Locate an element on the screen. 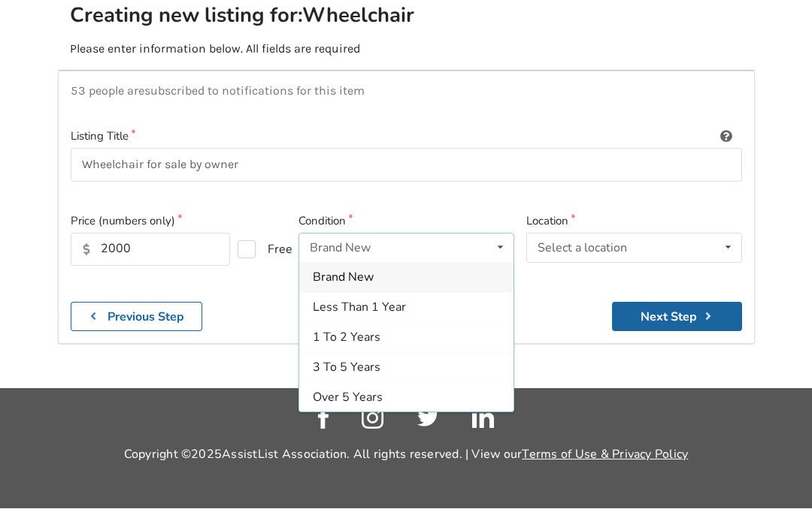 This screenshot has width=812, height=509. span: 3 To 5 Years is located at coordinates (347, 368).